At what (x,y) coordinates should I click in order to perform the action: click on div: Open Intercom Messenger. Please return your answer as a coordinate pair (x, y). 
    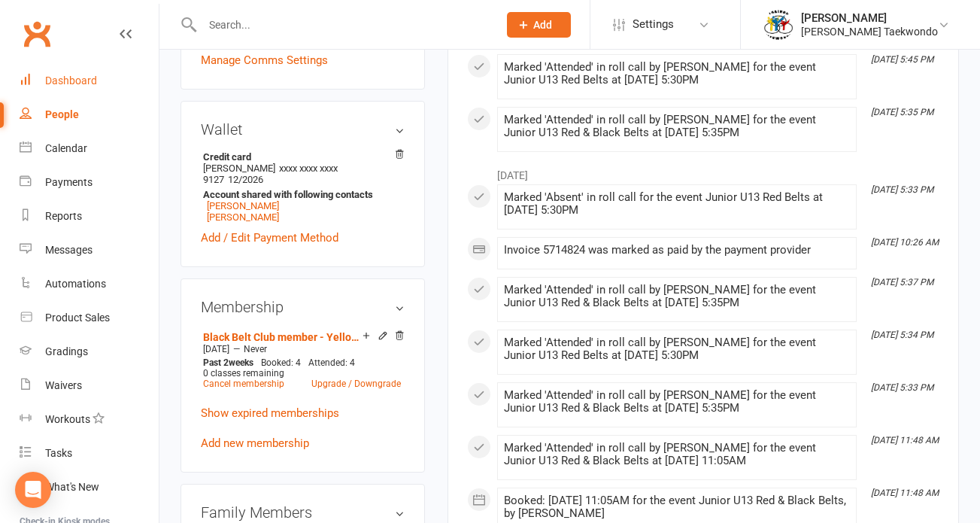
    Looking at the image, I should click on (33, 490).